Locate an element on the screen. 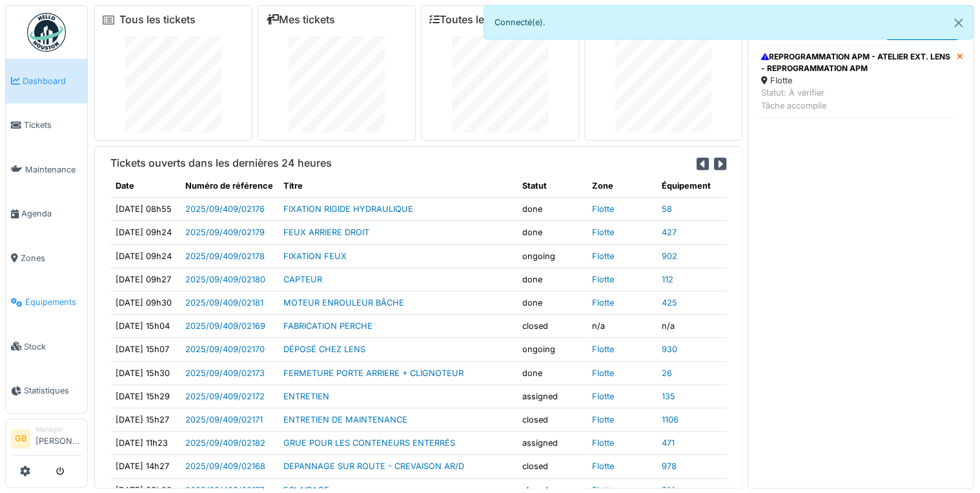 The height and width of the screenshot is (493, 980). a: 2025/09/409/02181 is located at coordinates (224, 303).